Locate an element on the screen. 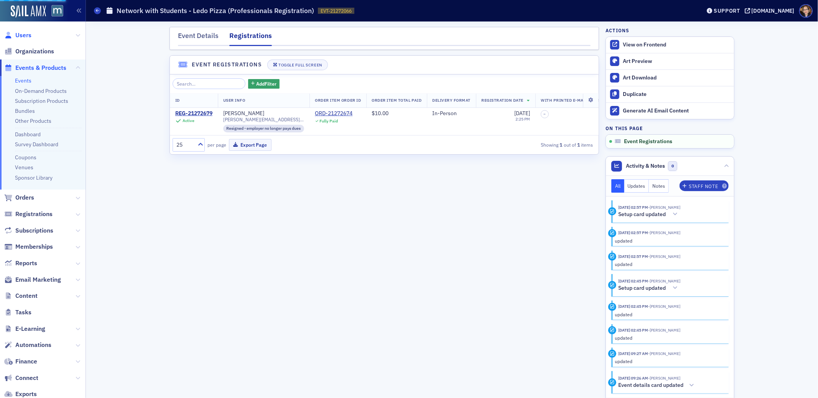 Image resolution: width=818 pixels, height=398 pixels. div: Art Download is located at coordinates (677, 78).